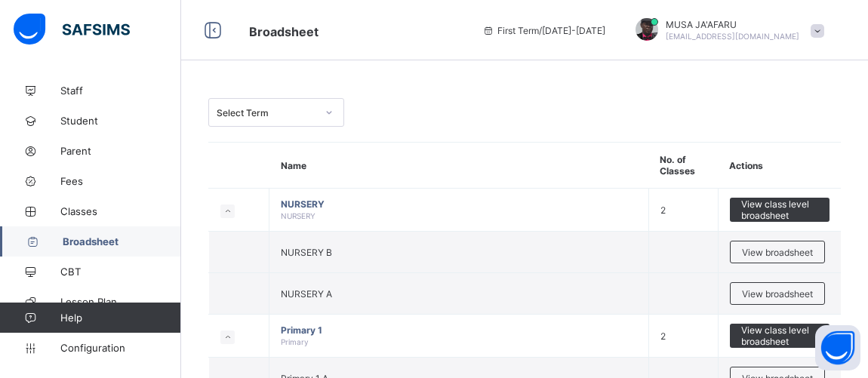 The image size is (868, 378). Describe the element at coordinates (544, 30) in the screenshot. I see `span: session/term information` at that location.